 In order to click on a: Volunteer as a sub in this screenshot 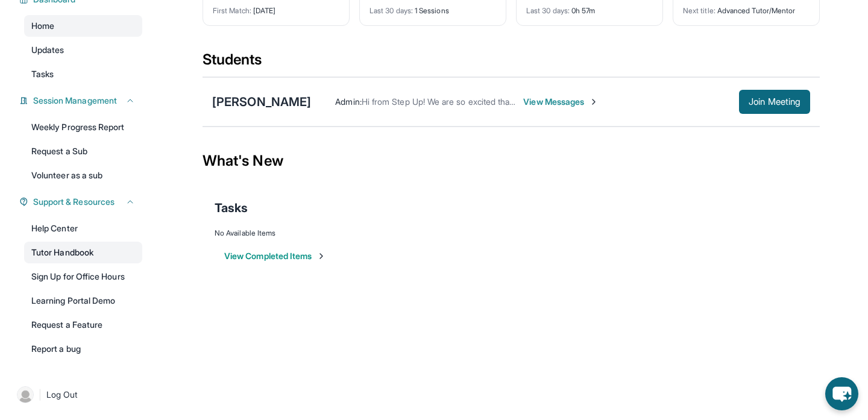, I will do `click(83, 175)`.